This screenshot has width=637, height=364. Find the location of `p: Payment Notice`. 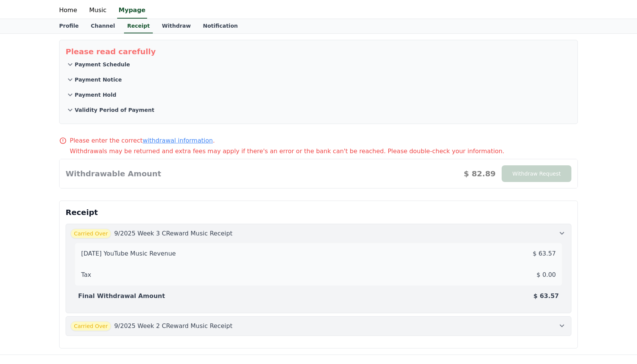

p: Payment Notice is located at coordinates (99, 80).